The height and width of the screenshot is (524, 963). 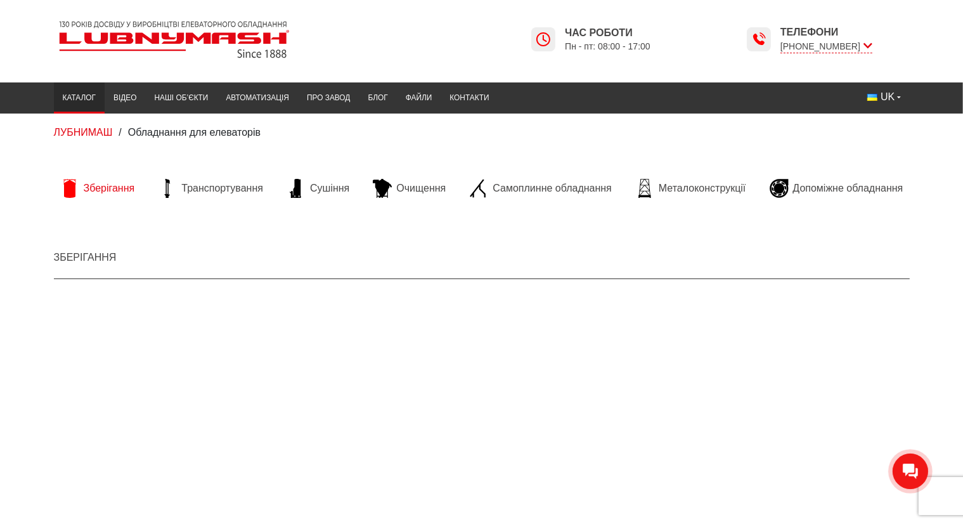 I want to click on a: Металоконструкції, so click(x=691, y=188).